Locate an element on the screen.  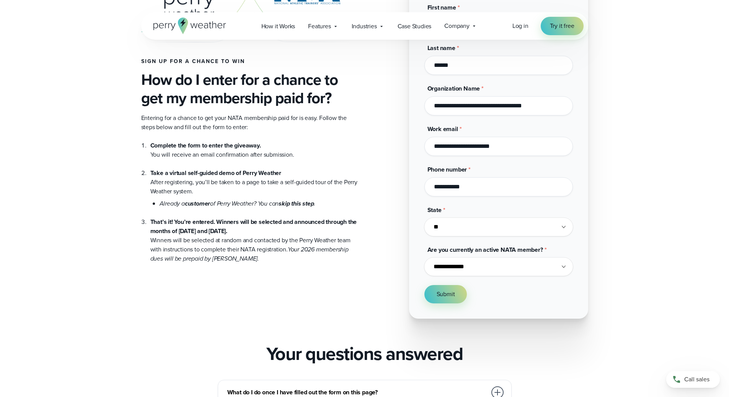
a: Log in is located at coordinates (520, 26).